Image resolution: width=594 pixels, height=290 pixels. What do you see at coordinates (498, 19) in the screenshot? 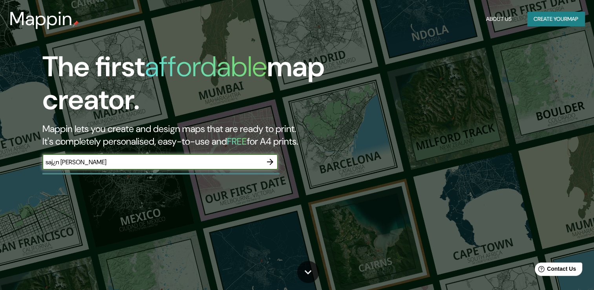
I see `button: About Us` at bounding box center [498, 19].